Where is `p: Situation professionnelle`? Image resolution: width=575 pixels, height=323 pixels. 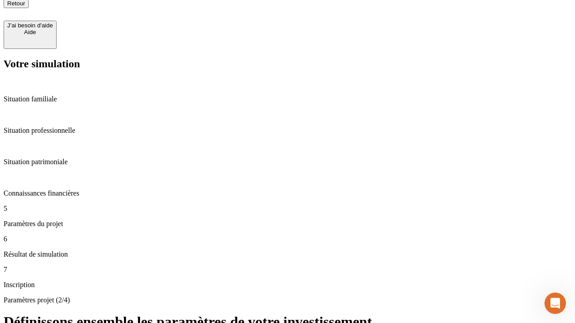
p: Situation professionnelle is located at coordinates (287, 131).